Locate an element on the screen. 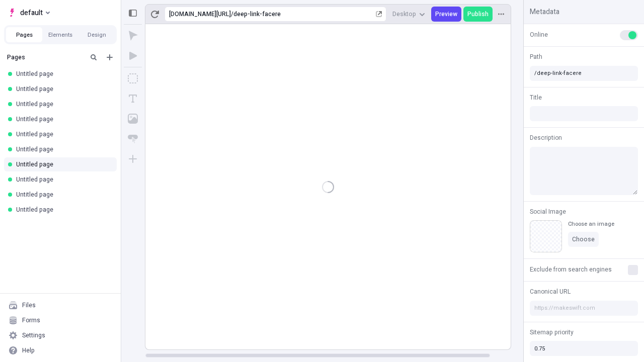  button: Button is located at coordinates (133, 138).